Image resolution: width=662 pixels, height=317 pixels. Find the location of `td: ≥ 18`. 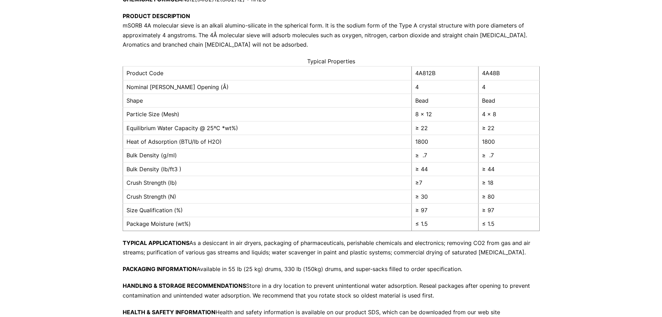

td: ≥ 18 is located at coordinates (509, 183).